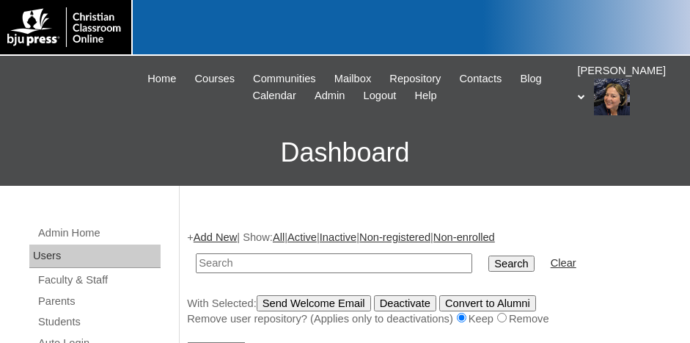  Describe the element at coordinates (353, 79) in the screenshot. I see `a: Mailbox` at that location.